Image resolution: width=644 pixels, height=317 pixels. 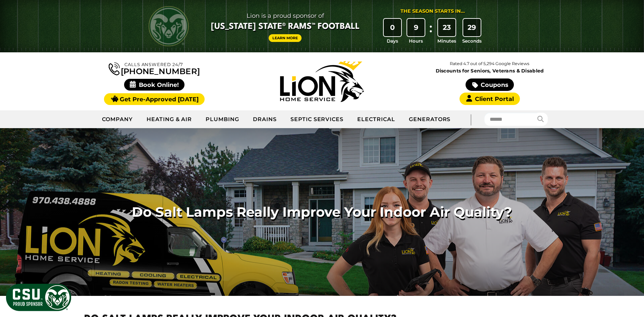 What do you see at coordinates (392, 41) in the screenshot?
I see `span: Days` at bounding box center [392, 41].